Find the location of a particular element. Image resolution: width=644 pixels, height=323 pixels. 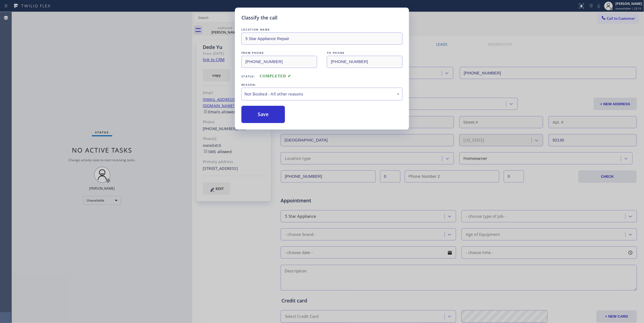

div: TO PHONE is located at coordinates (365, 53).